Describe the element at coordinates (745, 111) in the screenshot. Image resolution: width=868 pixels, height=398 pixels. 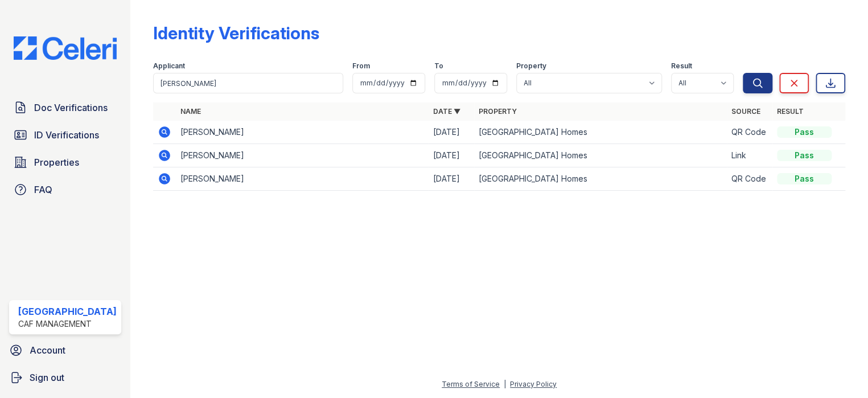
I see `a: Source` at that location.